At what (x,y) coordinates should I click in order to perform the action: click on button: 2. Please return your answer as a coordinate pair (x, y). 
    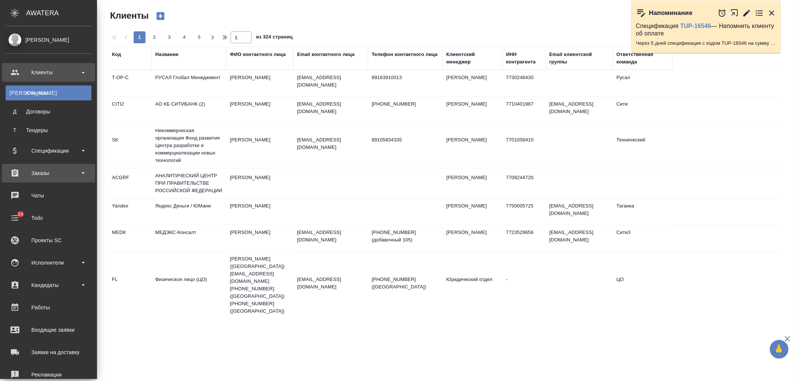
    Looking at the image, I should click on (155, 37).